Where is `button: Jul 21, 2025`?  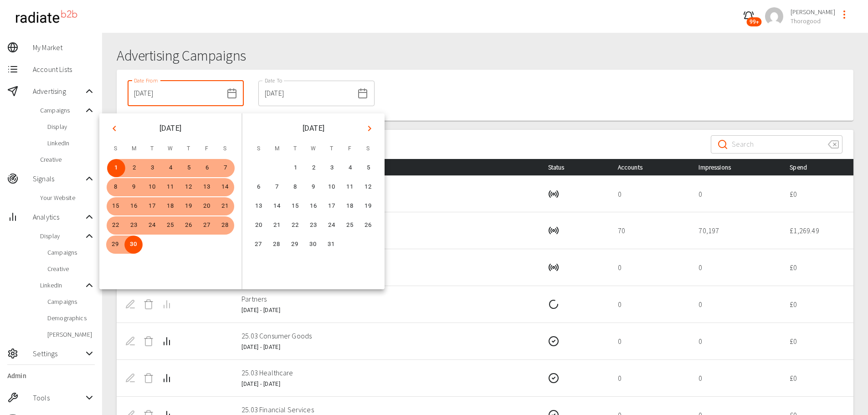
button: Jul 21, 2025 is located at coordinates (277, 226).